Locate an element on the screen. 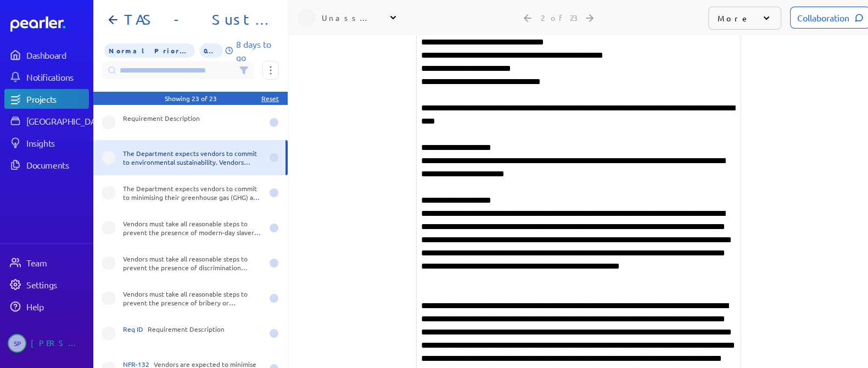  span: Priority is located at coordinates (149, 50).